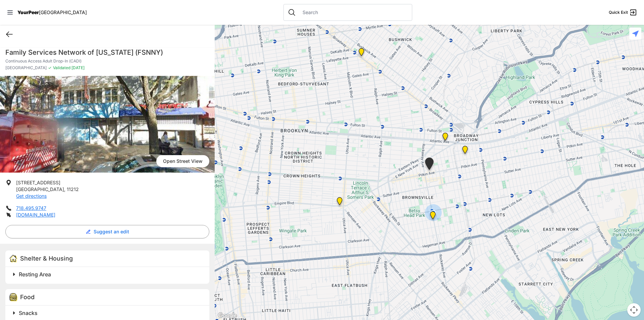  What do you see at coordinates (433, 216) in the screenshot?
I see `div: Brooklyn DYCD Youth Drop-in Center` at bounding box center [433, 216].